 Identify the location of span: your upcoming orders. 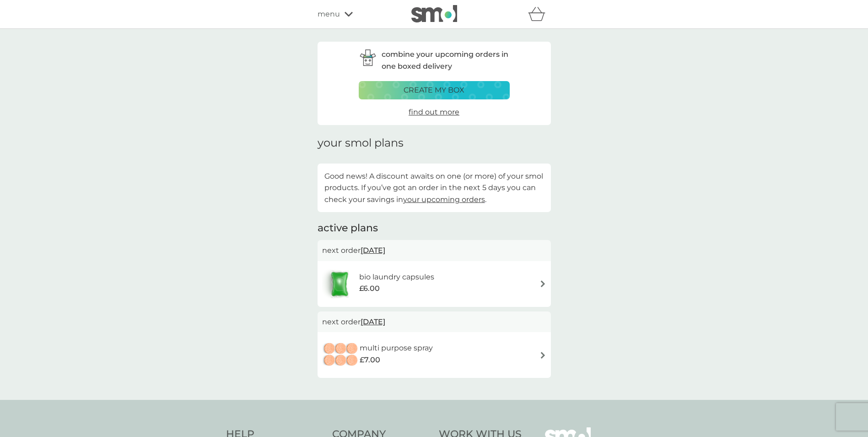
(444, 199).